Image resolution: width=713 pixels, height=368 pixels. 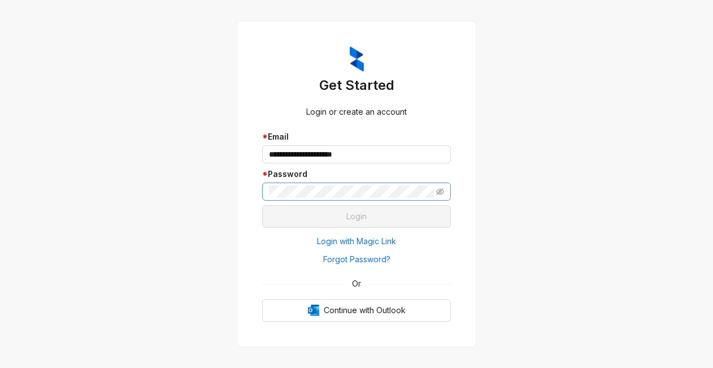 What do you see at coordinates (357, 112) in the screenshot?
I see `div: Login or create an account` at bounding box center [357, 112].